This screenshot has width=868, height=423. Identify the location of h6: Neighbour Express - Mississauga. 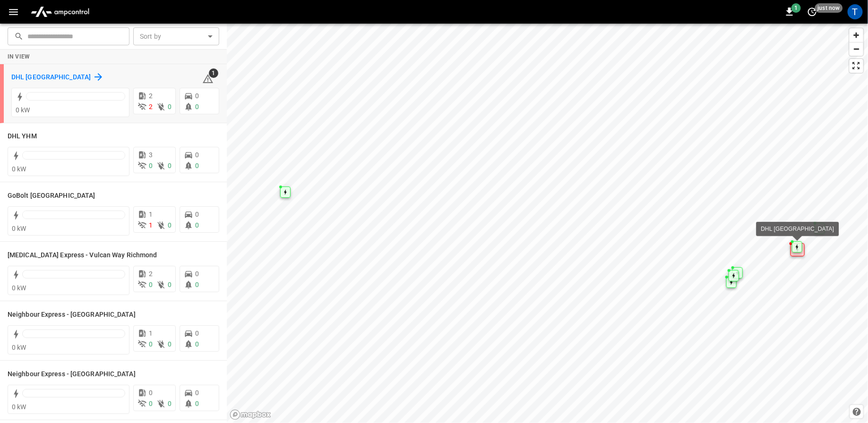
(71, 375).